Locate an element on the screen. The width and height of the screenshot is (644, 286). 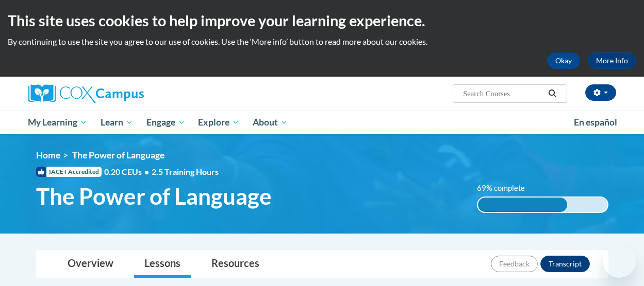
label: 69% complete is located at coordinates (507, 189).